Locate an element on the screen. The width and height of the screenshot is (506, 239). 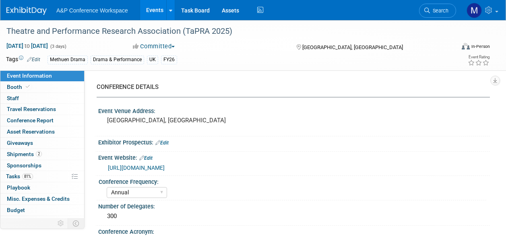
a: Staff is located at coordinates (42, 98).